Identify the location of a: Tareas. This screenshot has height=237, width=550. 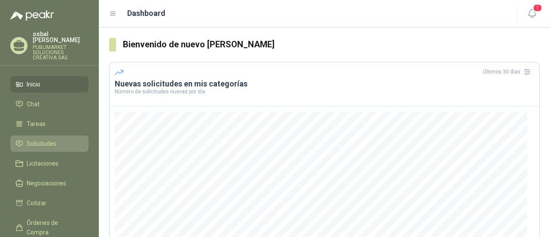
(49, 124).